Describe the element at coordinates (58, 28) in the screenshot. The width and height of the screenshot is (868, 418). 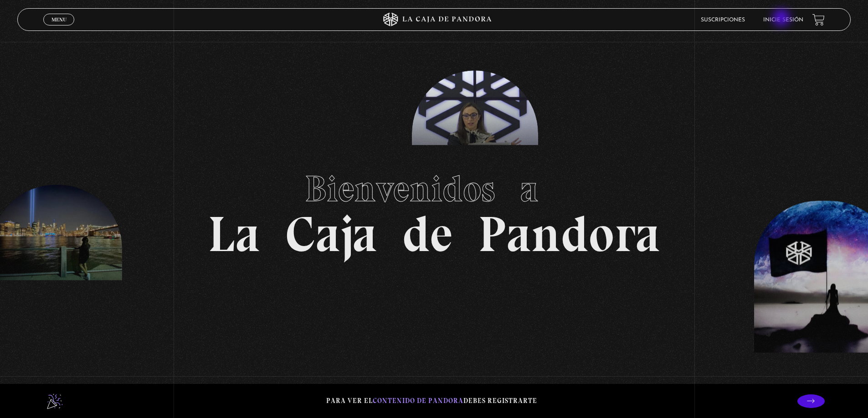
I see `span: Cerrar` at that location.